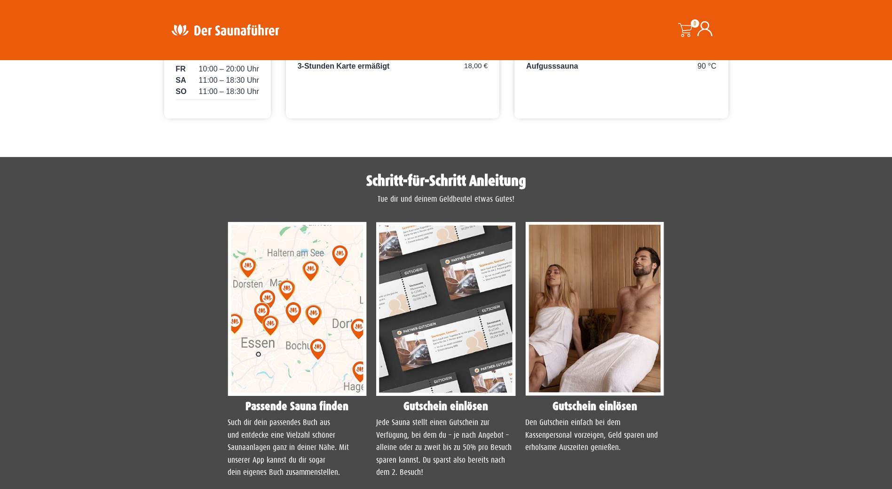 The height and width of the screenshot is (489, 892). Describe the element at coordinates (181, 69) in the screenshot. I see `span: FR` at that location.